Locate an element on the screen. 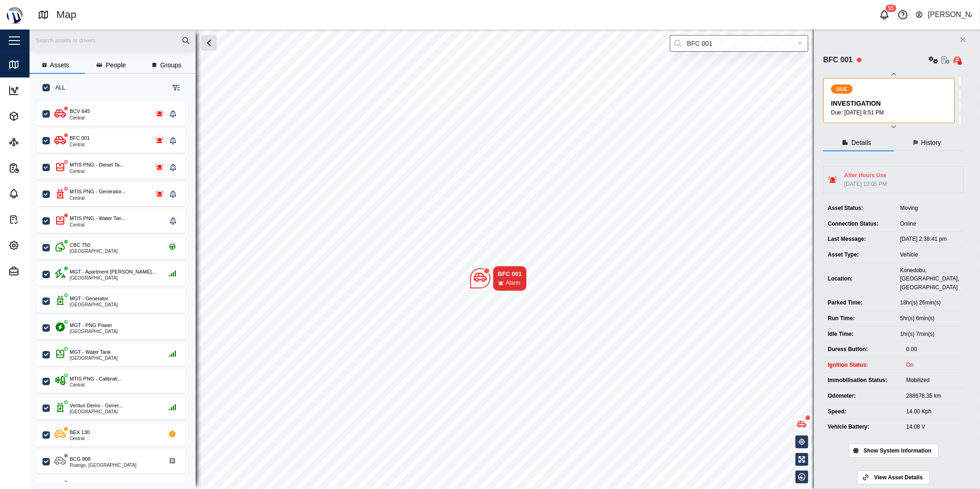 The height and width of the screenshot is (489, 980). div: 55 is located at coordinates (891, 8).